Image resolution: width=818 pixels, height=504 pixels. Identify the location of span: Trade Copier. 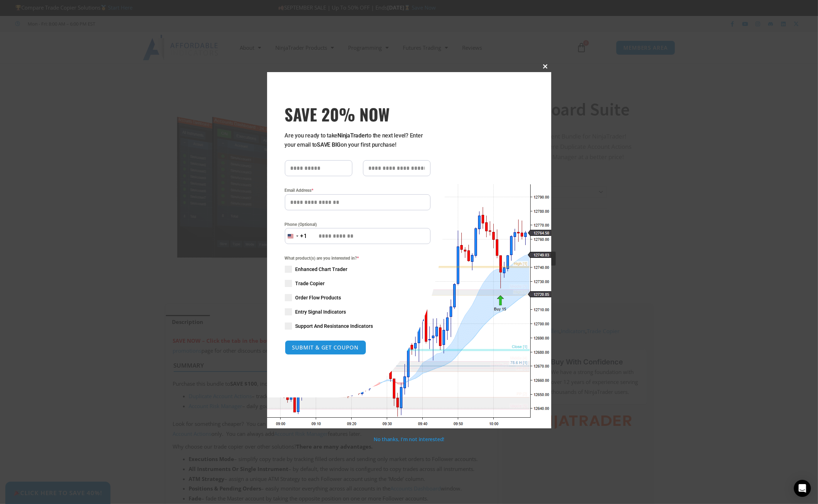
(310, 283).